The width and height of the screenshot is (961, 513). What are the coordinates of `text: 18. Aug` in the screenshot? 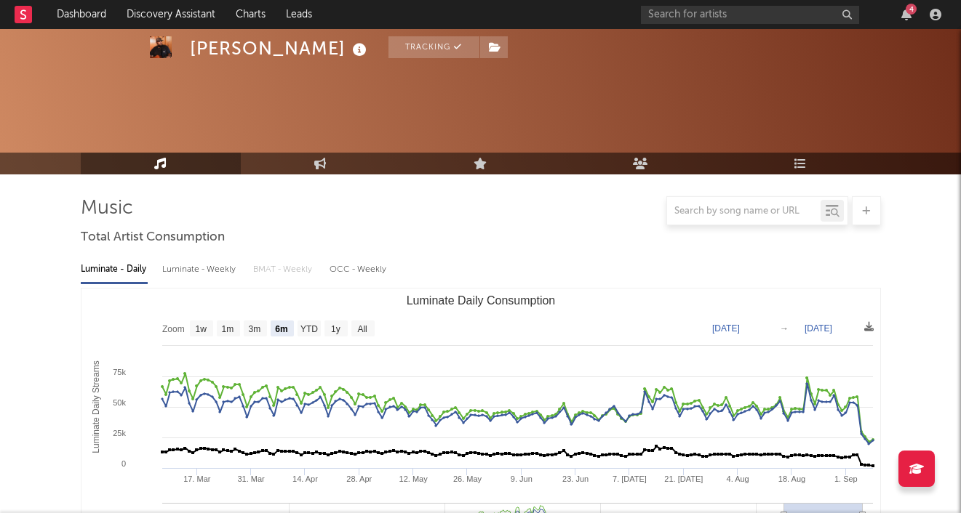 It's located at (790, 479).